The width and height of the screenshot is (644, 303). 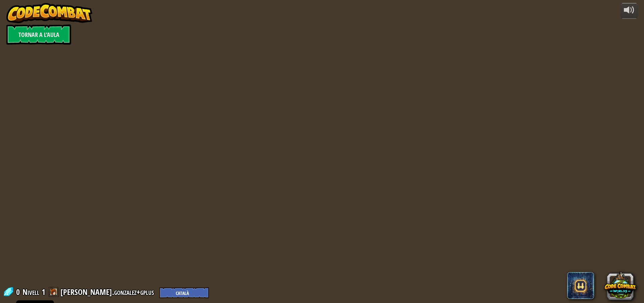 I want to click on a: Tornar a l'aula, so click(x=39, y=35).